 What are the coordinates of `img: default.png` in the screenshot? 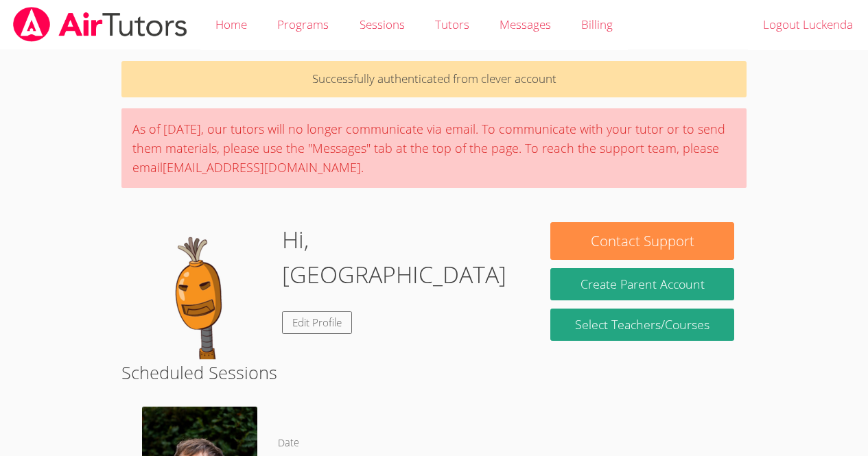 It's located at (202, 291).